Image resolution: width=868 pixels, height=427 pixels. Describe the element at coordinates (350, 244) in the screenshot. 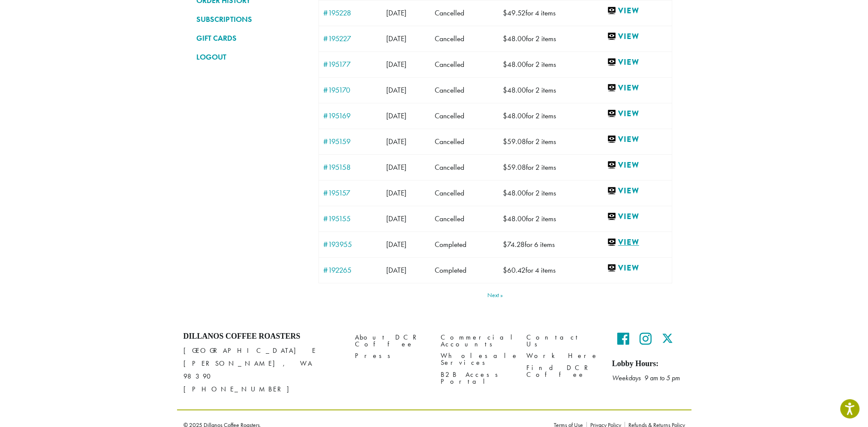

I see `a: #193955` at that location.